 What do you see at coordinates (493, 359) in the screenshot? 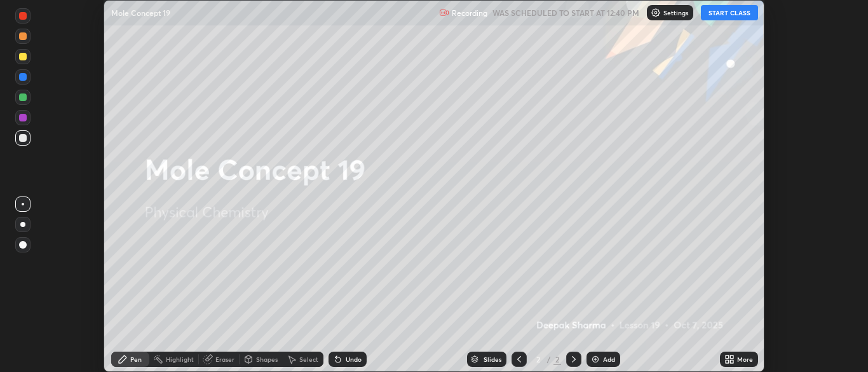
I see `div: Slides` at bounding box center [493, 359].